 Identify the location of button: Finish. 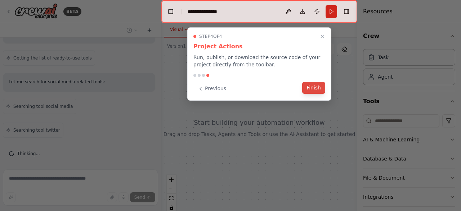
(314, 88).